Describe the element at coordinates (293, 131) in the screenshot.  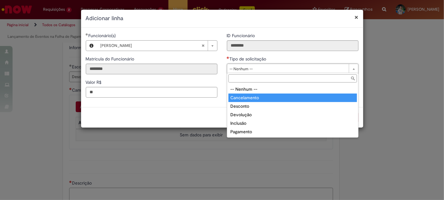
I see `div: Pagamento` at that location.